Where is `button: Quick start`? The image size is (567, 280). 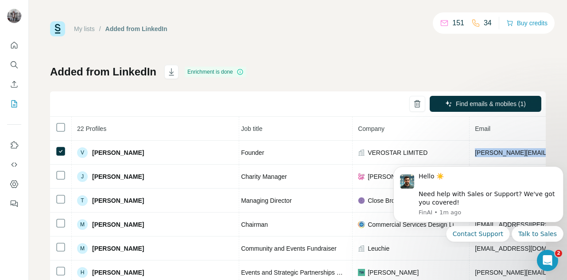 button: Quick start is located at coordinates (14, 45).